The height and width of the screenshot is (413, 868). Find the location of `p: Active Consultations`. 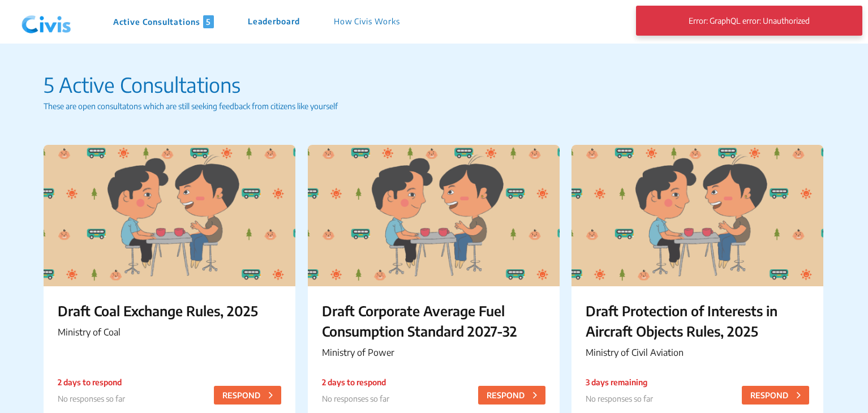

p: Active Consultations is located at coordinates (163, 21).